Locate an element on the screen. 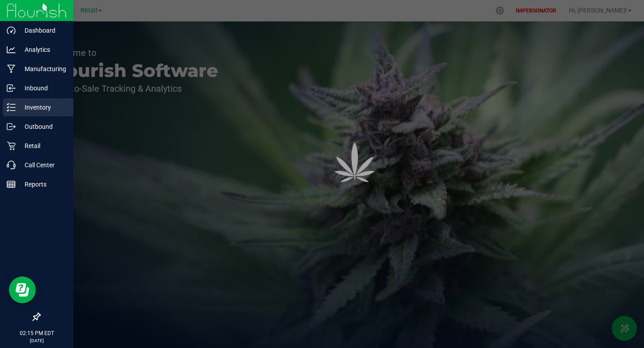  p: Inventory is located at coordinates (43, 107).